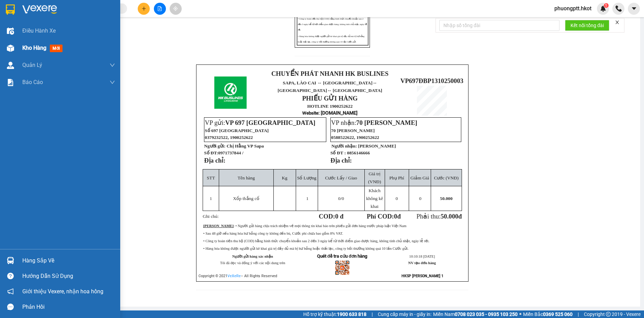  What do you see at coordinates (34, 48) in the screenshot?
I see `span: Kho hàng` at bounding box center [34, 48].